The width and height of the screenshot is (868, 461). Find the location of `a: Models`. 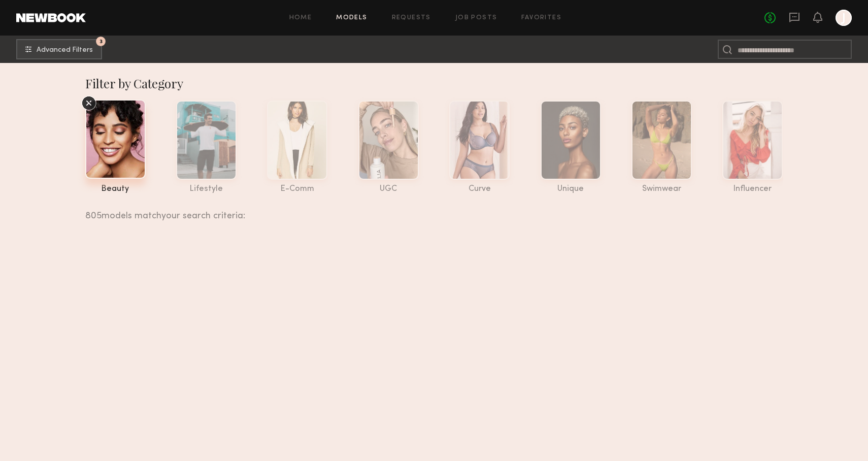

a: Models is located at coordinates (351, 17).